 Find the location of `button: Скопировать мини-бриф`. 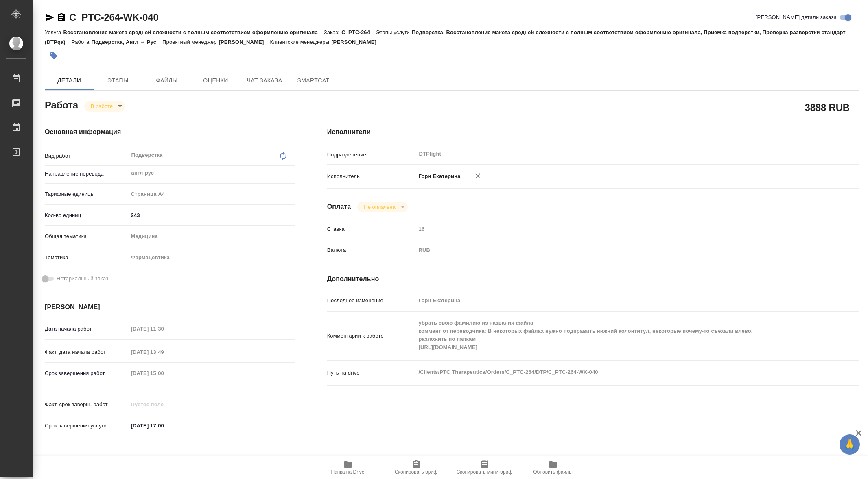

button: Скопировать мини-бриф is located at coordinates (485, 468).